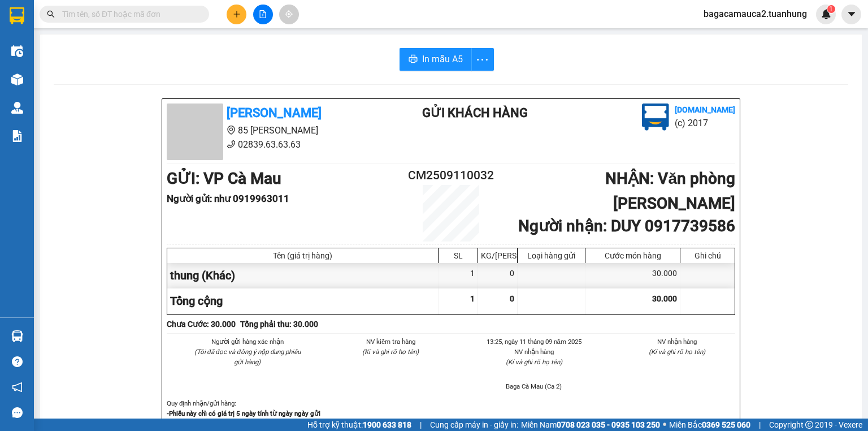 This screenshot has height=431, width=868. I want to click on b: GỬI : VP Cà Mau, so click(224, 178).